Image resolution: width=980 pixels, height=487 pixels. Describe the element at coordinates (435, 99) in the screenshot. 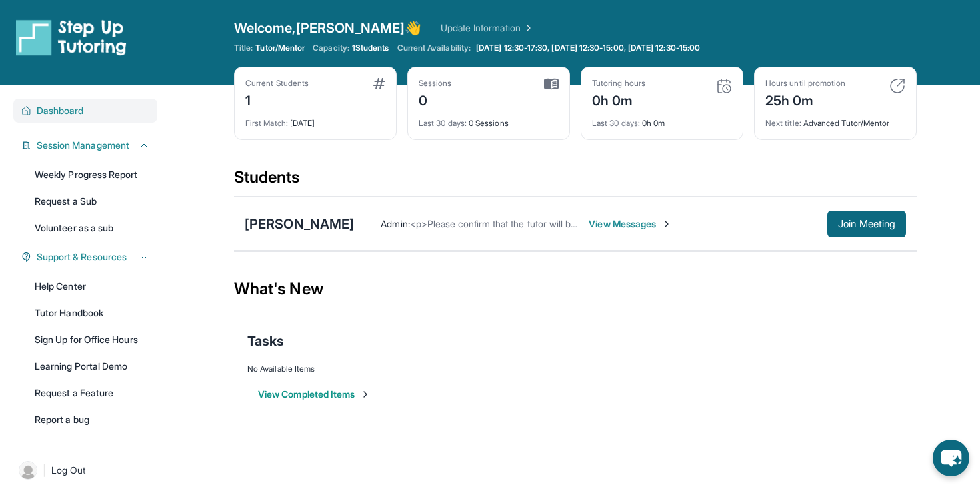

I see `div: 0` at that location.